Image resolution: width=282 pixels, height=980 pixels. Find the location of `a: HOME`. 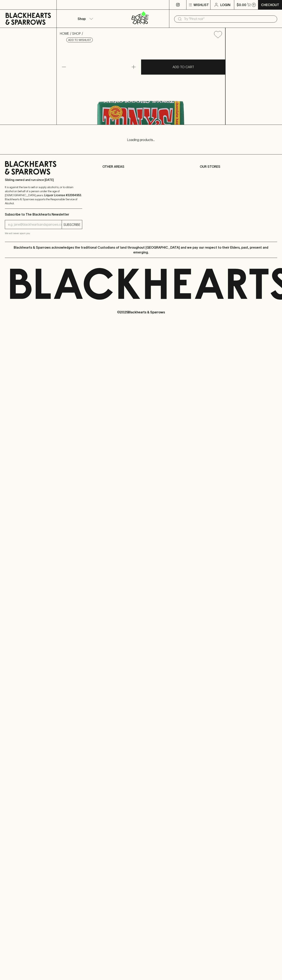

a: HOME is located at coordinates (64, 34).